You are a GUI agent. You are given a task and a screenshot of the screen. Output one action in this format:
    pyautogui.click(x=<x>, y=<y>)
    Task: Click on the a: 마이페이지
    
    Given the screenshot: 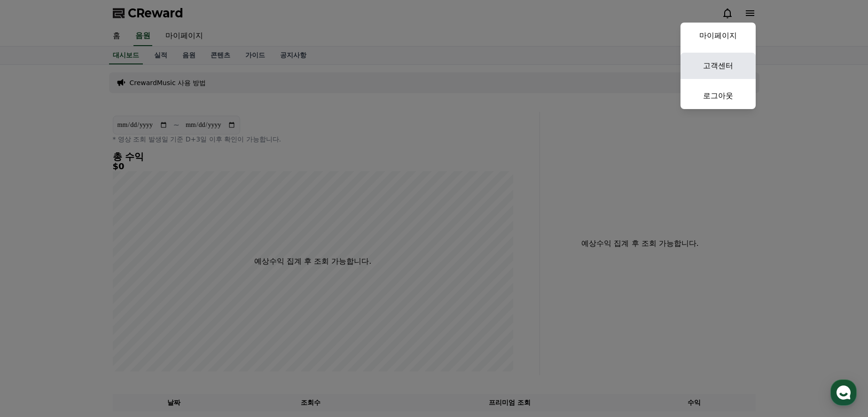 What is the action you would take?
    pyautogui.click(x=718, y=36)
    